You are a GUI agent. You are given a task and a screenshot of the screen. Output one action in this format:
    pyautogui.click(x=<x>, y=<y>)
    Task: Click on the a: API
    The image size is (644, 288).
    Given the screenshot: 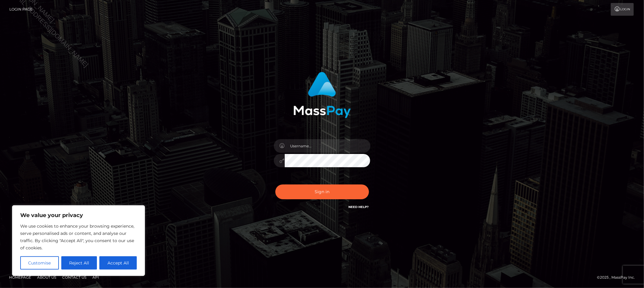 What is the action you would take?
    pyautogui.click(x=96, y=277)
    